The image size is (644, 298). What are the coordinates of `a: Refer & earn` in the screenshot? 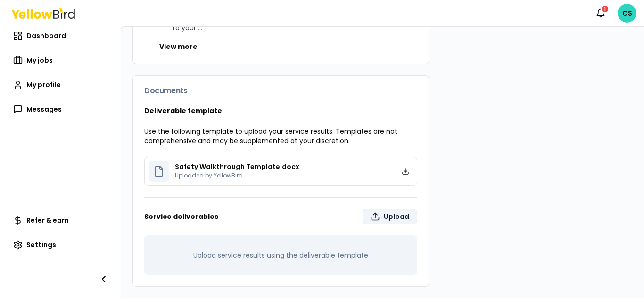 It's located at (61, 221).